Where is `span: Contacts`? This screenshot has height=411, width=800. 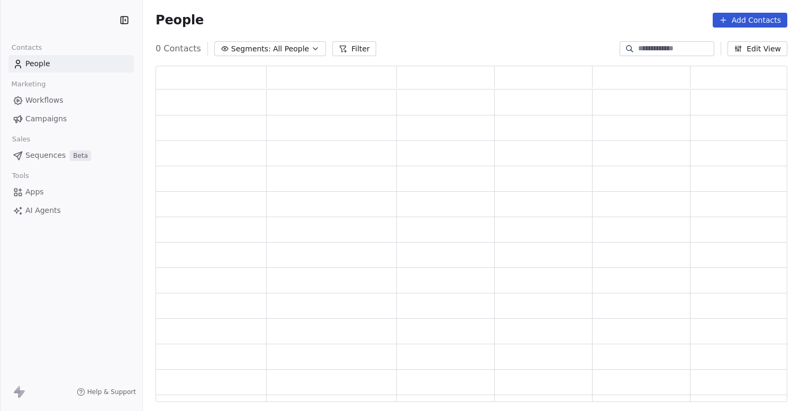 span: Contacts is located at coordinates (26, 48).